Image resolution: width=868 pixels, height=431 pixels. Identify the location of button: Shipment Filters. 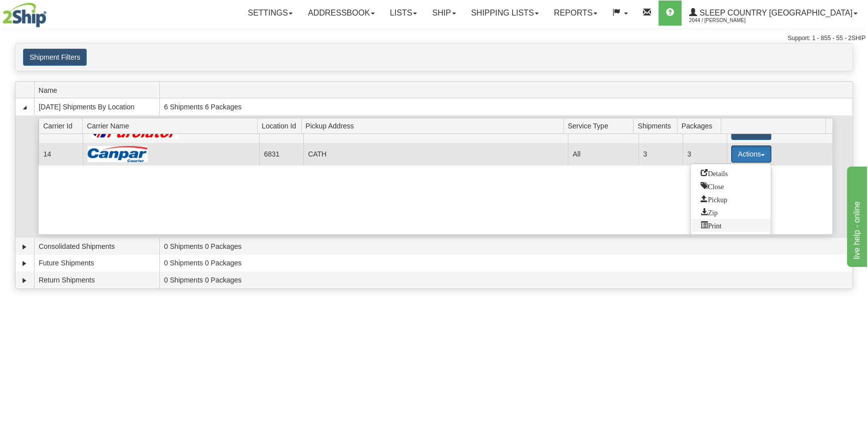
(54, 57).